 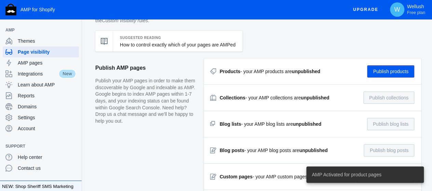 I want to click on span: Domains, so click(x=47, y=107).